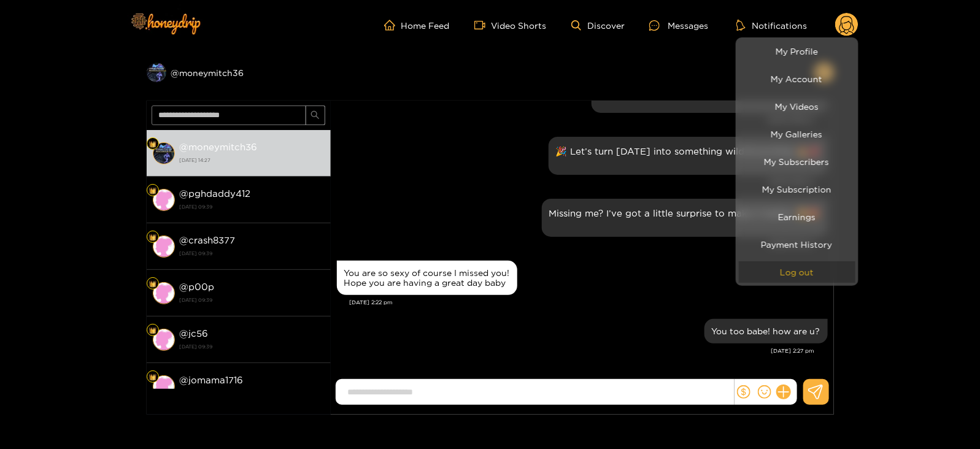  I want to click on a: My Profile, so click(797, 51).